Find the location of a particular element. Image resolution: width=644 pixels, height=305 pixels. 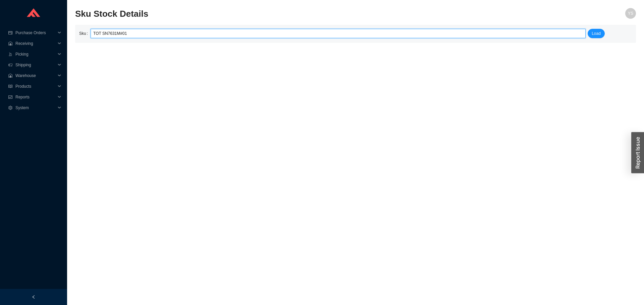

span: System is located at coordinates (35, 108).